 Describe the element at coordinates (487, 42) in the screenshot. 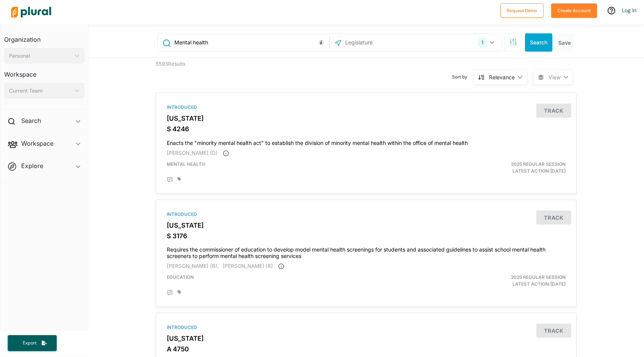

I see `button: 1` at that location.